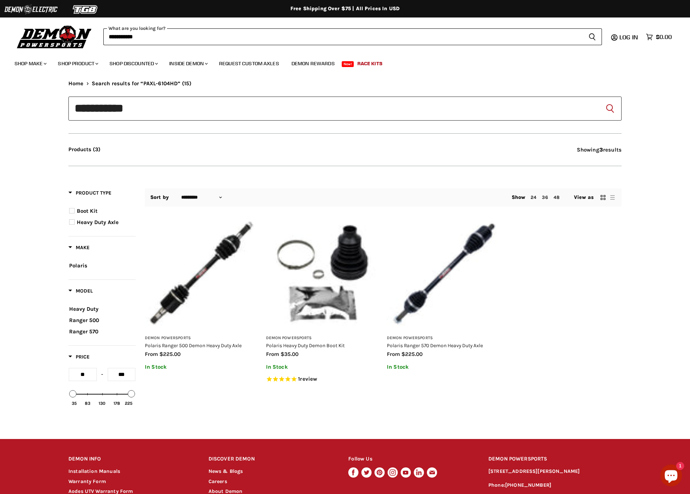  What do you see at coordinates (90, 193) in the screenshot?
I see `span: Product Type` at bounding box center [90, 193].